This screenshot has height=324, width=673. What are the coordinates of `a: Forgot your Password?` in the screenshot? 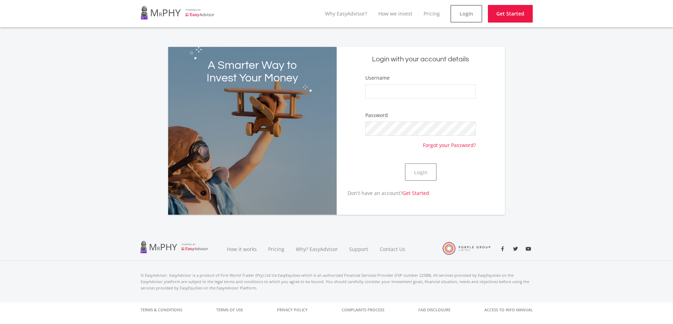 It's located at (449, 142).